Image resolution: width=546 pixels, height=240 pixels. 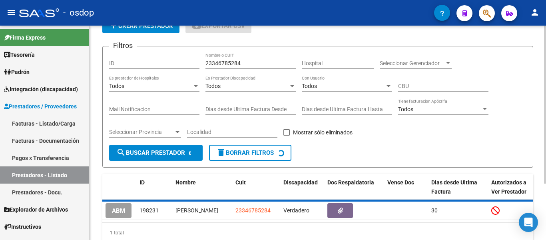 What do you see at coordinates (41, 89) in the screenshot?
I see `span: Integración (discapacidad)` at bounding box center [41, 89].